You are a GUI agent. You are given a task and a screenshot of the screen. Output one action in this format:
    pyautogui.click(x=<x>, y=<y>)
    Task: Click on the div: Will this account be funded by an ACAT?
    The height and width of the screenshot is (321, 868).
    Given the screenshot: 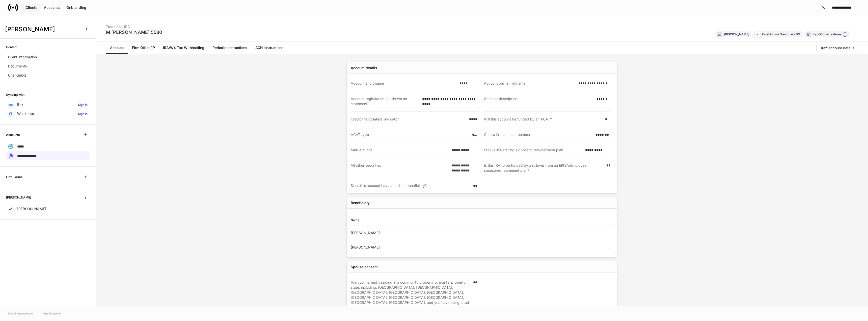 What is the action you would take?
    pyautogui.click(x=543, y=119)
    